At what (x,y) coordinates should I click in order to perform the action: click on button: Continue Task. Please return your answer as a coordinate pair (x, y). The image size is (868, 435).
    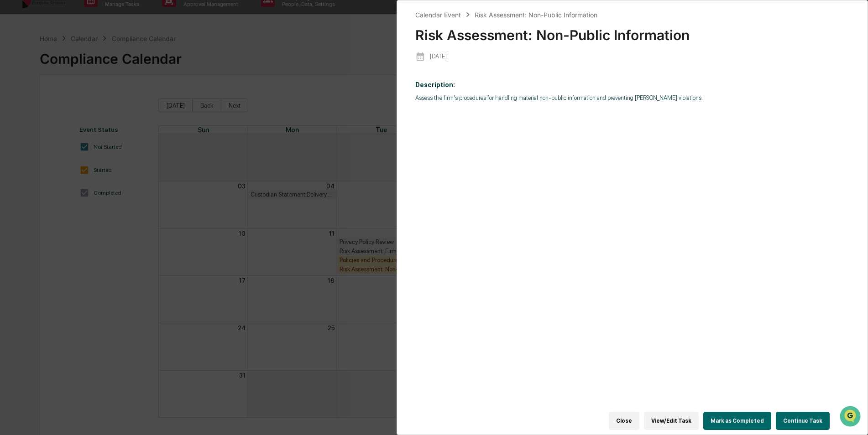
    Looking at the image, I should click on (803, 421).